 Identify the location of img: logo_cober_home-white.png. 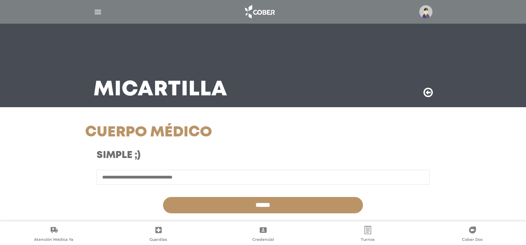
(259, 12).